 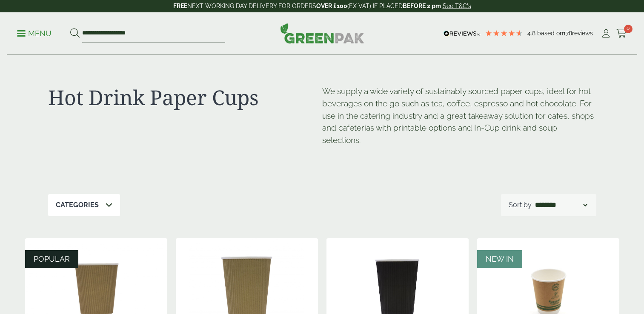 I want to click on span: reviews, so click(x=583, y=33).